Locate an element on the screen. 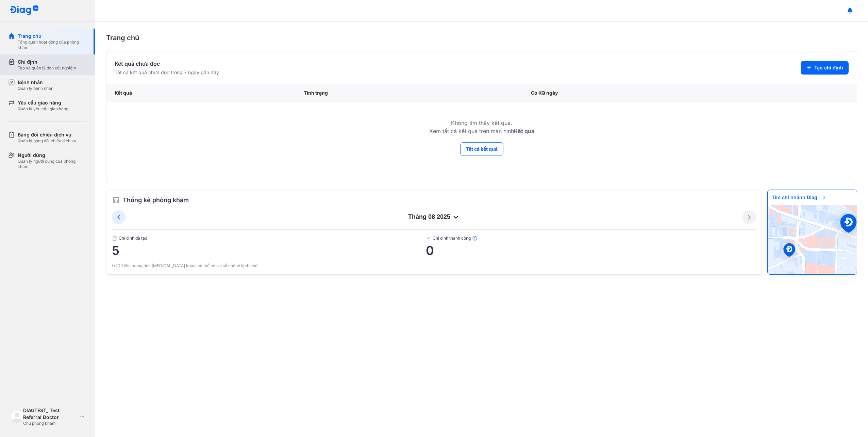 This screenshot has height=437, width=868. span: Tạo chỉ định is located at coordinates (829, 68).